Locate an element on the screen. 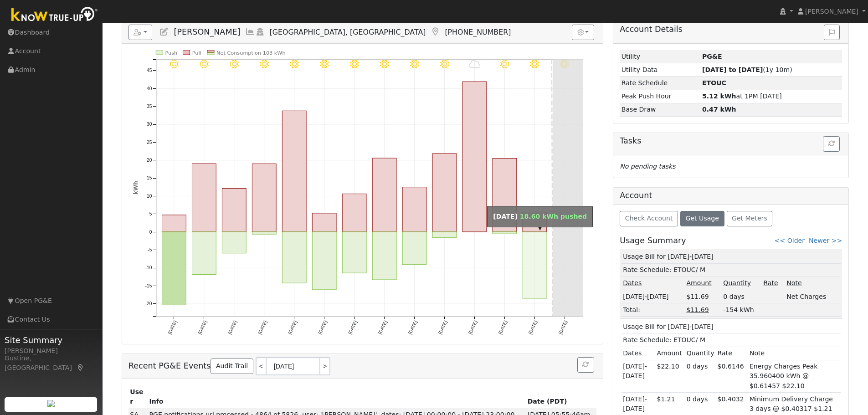 The height and width of the screenshot is (415, 868). i: No pending tasks is located at coordinates (648, 166).